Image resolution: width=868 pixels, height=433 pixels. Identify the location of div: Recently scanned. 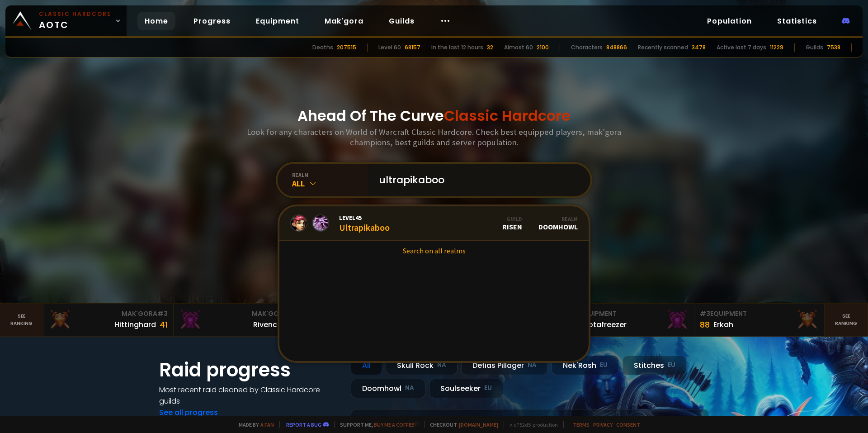
(663, 48).